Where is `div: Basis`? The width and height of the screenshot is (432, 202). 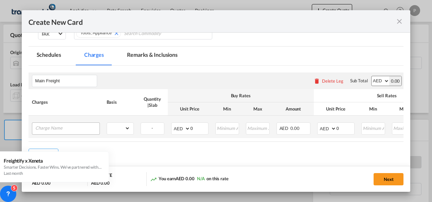 div: Basis is located at coordinates (120, 102).